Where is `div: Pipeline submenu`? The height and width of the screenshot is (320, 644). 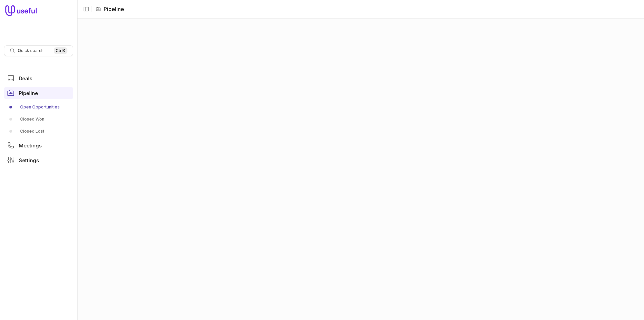
div: Pipeline submenu is located at coordinates (38, 119).